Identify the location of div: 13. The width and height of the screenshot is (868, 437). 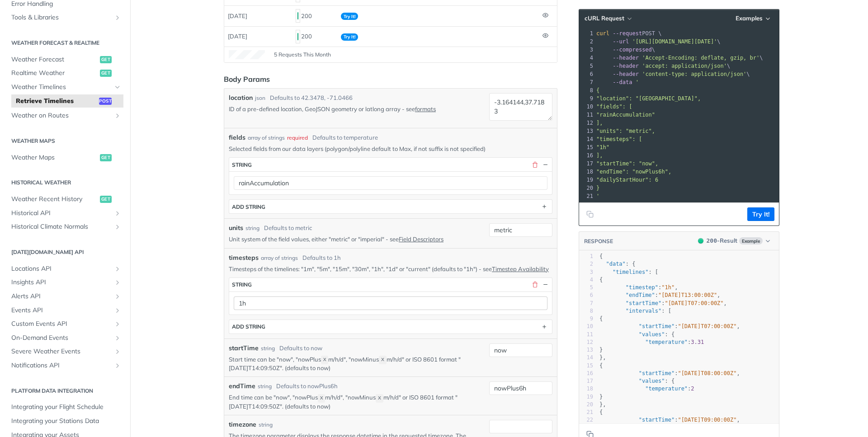
(587, 131).